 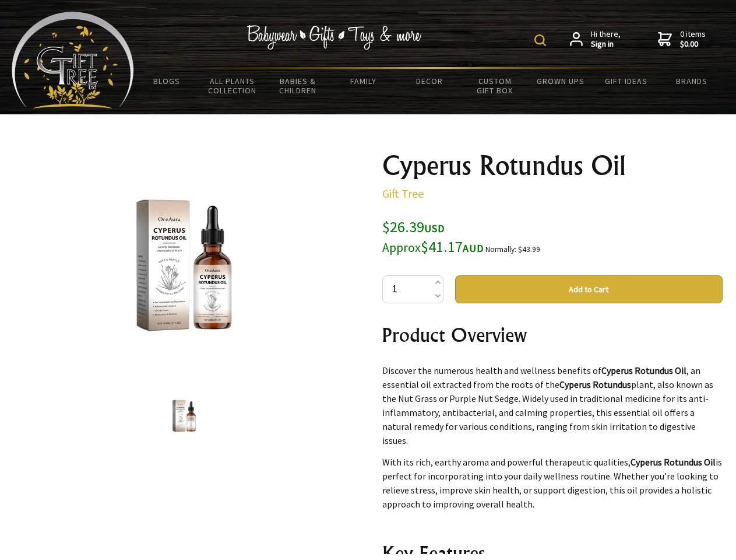 I want to click on strong: $0.00, so click(x=693, y=45).